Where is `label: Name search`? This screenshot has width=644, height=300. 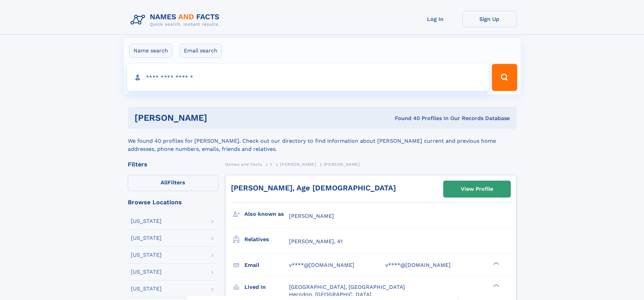
label: Name search is located at coordinates (150, 51).